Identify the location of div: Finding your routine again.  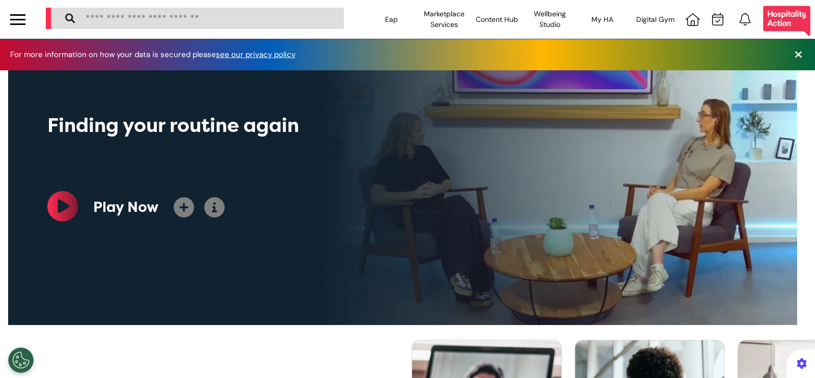
(264, 125).